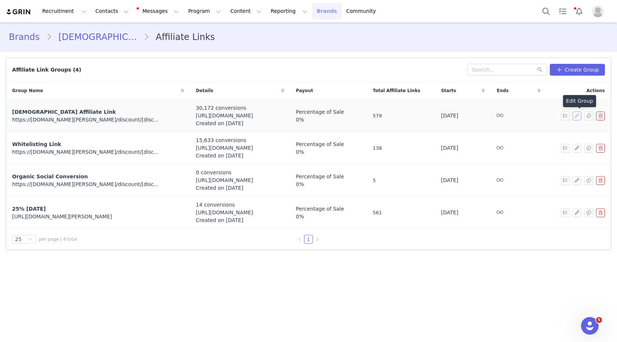 The height and width of the screenshot is (342, 617). Describe the element at coordinates (246, 11) in the screenshot. I see `button: Content` at that location.